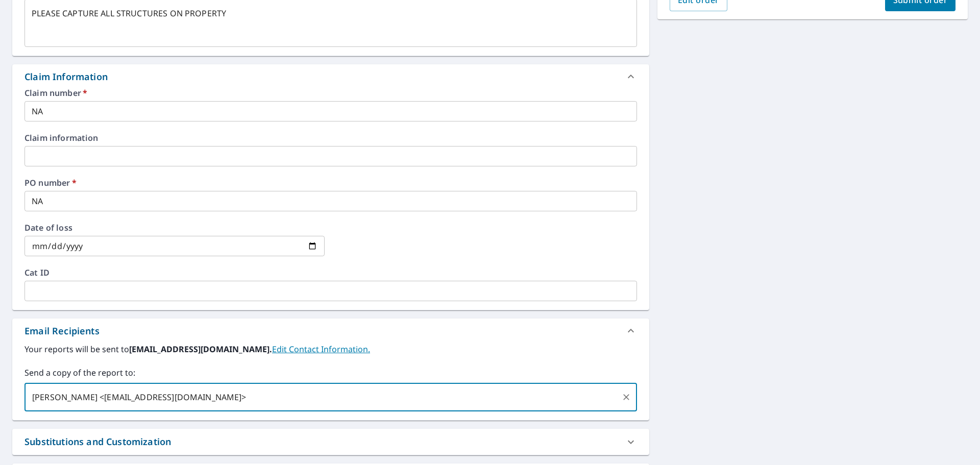 This screenshot has width=980, height=465. I want to click on label: Claim number, so click(331, 93).